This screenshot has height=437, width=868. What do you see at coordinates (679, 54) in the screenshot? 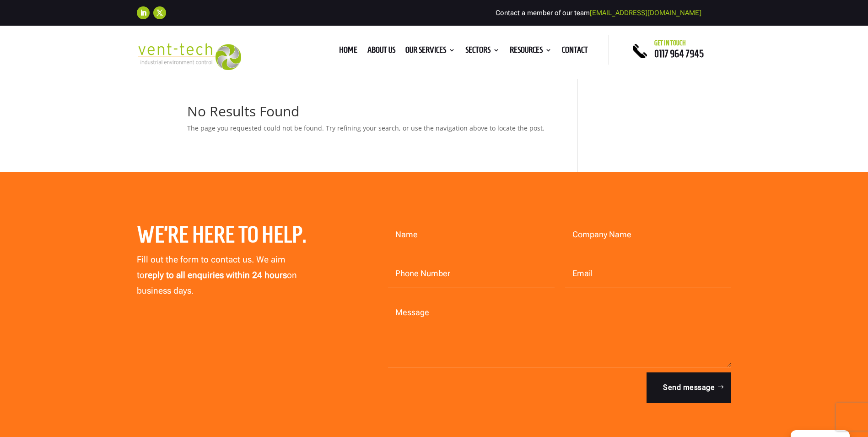
I see `a: 0117 964 7945` at bounding box center [679, 54].